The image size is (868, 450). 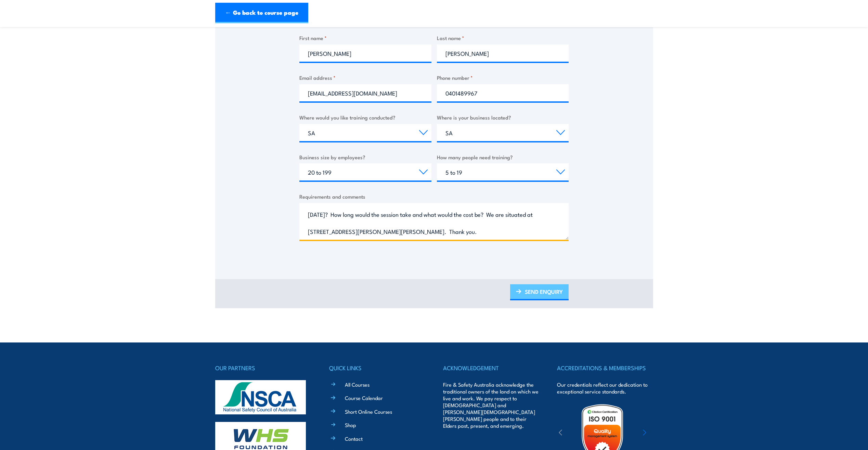 I want to click on img: ewpa-logo, so click(x=662, y=433).